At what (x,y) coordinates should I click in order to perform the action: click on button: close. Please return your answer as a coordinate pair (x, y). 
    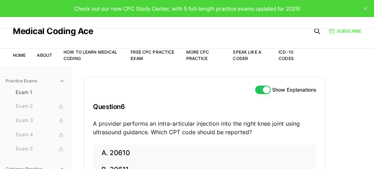
    Looking at the image, I should click on (365, 9).